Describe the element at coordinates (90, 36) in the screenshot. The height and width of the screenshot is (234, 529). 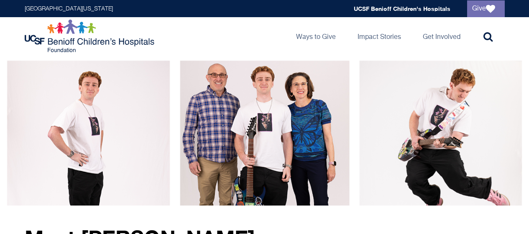
I see `img: Logo for UCSF Benioff Children's Hospitals Foundation` at that location.